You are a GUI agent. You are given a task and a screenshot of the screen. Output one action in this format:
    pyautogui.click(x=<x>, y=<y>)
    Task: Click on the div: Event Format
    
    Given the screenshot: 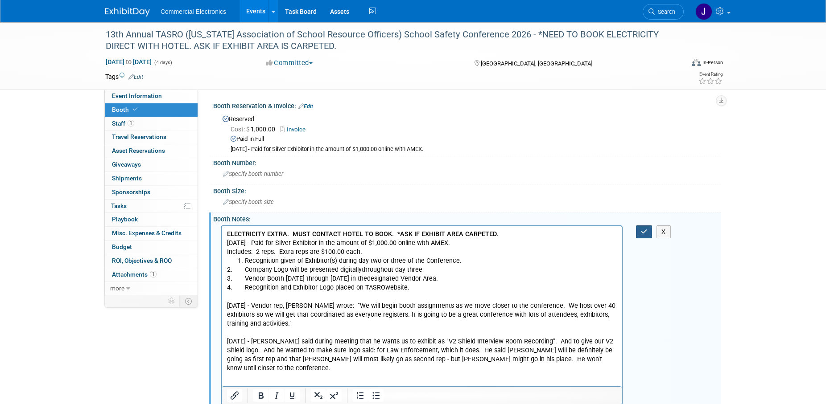 What is the action you would take?
    pyautogui.click(x=677, y=64)
    